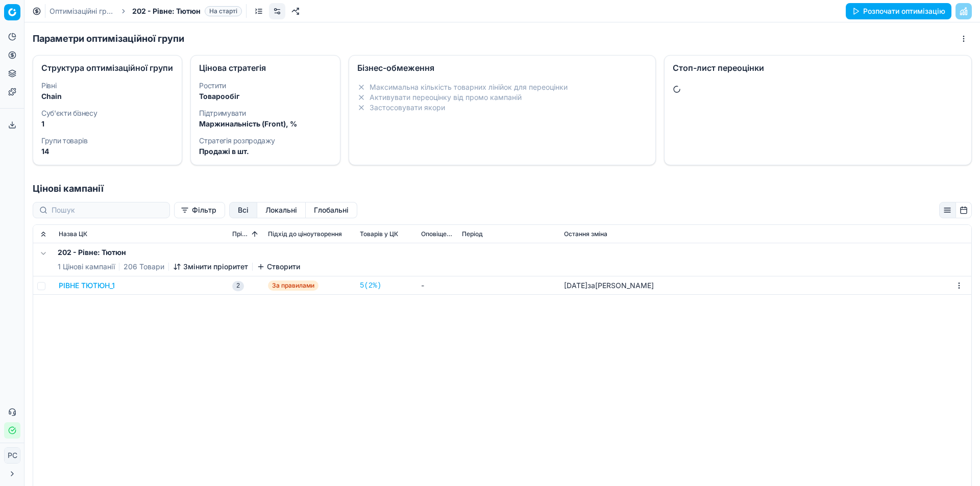 This screenshot has width=980, height=486. Describe the element at coordinates (144, 266) in the screenshot. I see `span: 206 Товари` at that location.